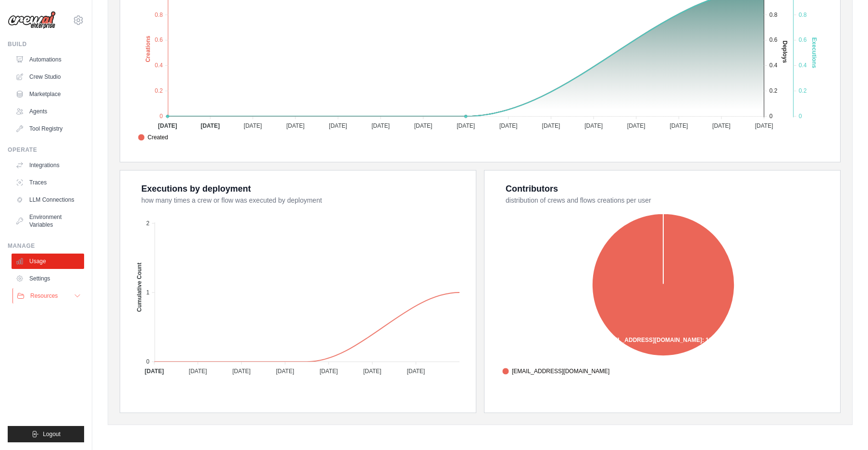 Image resolution: width=868 pixels, height=450 pixels. What do you see at coordinates (47, 221) in the screenshot?
I see `a: Environment Variables` at bounding box center [47, 221].